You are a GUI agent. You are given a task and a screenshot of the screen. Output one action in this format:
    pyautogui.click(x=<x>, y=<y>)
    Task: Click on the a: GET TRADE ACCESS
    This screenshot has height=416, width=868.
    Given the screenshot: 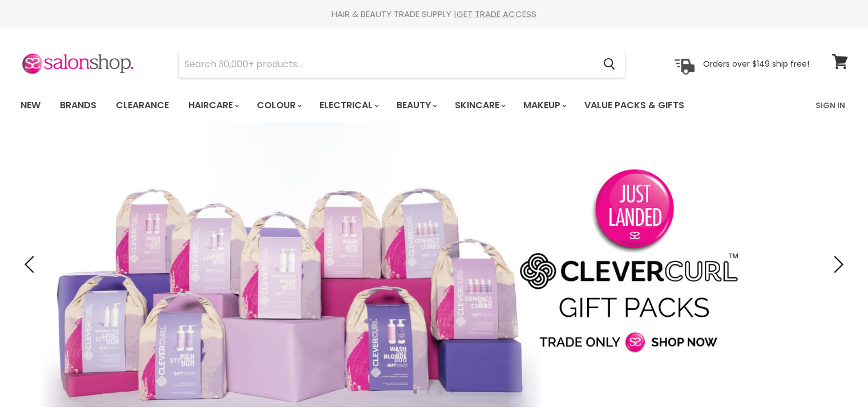 What is the action you would take?
    pyautogui.click(x=496, y=14)
    